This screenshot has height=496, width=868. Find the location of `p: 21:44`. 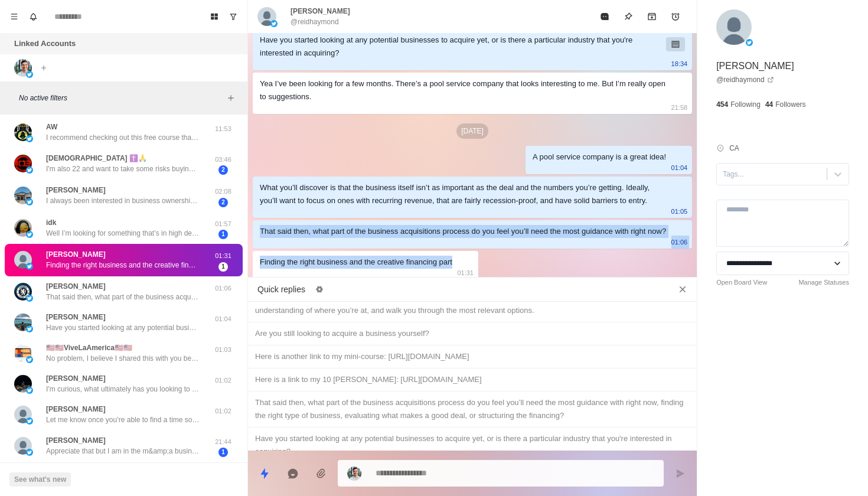

p: 21:44 is located at coordinates (224, 441).